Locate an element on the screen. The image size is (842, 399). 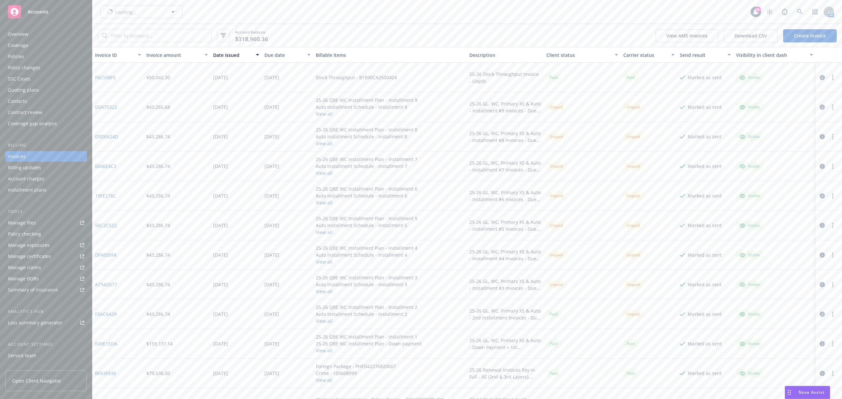
button: Visibility in client dash is located at coordinates (774, 55).